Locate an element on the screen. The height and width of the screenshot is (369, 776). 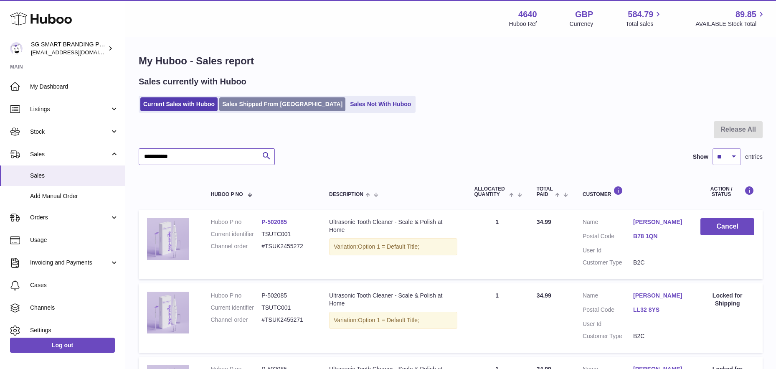
span: AVAILABLE Stock Total is located at coordinates (730, 24).